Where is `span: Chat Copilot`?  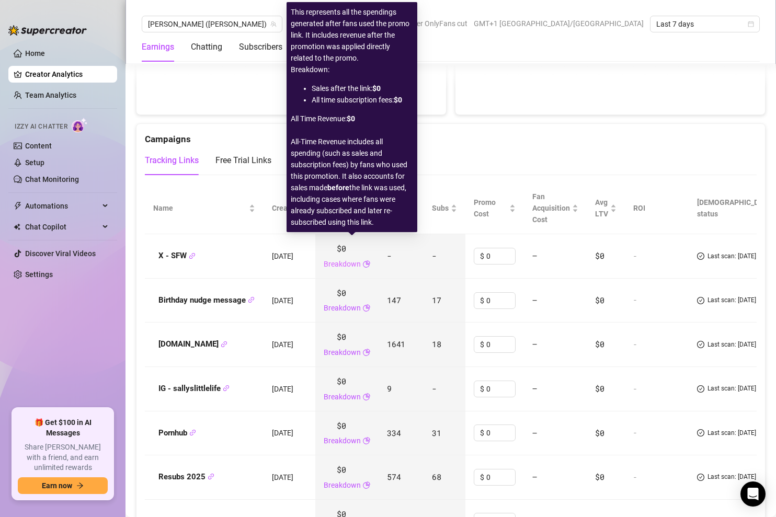
span: Chat Copilot is located at coordinates (62, 227).